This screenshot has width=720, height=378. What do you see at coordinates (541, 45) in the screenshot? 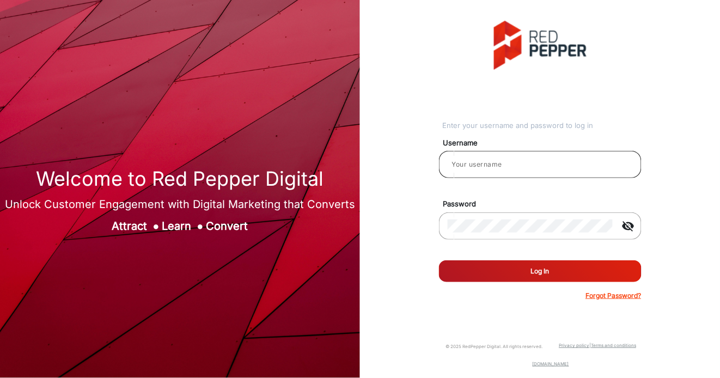
I see `img: vmg-logo` at bounding box center [541, 45].